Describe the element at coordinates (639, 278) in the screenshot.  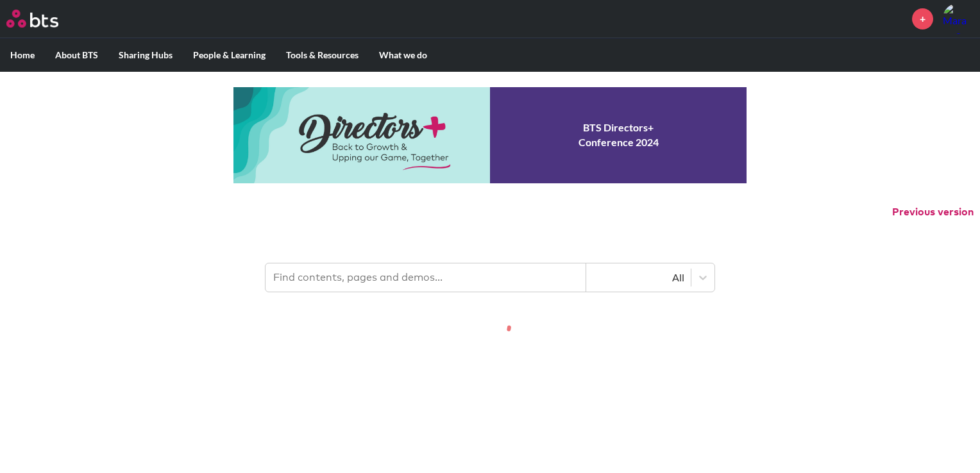
I see `div: All` at that location.